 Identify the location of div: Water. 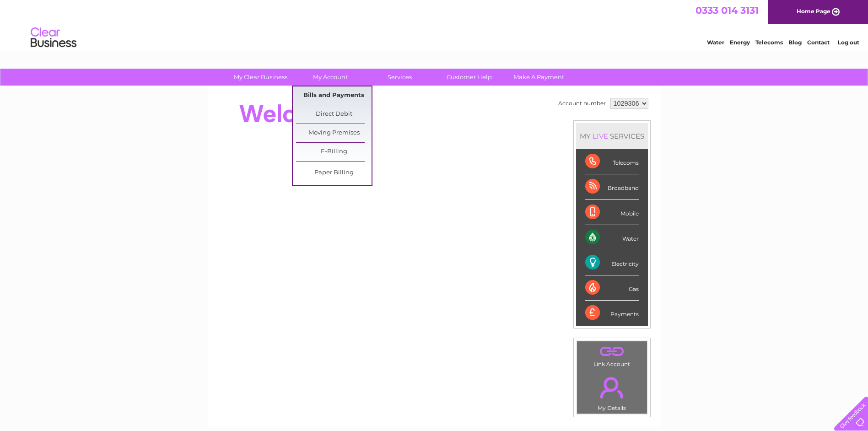
(612, 238).